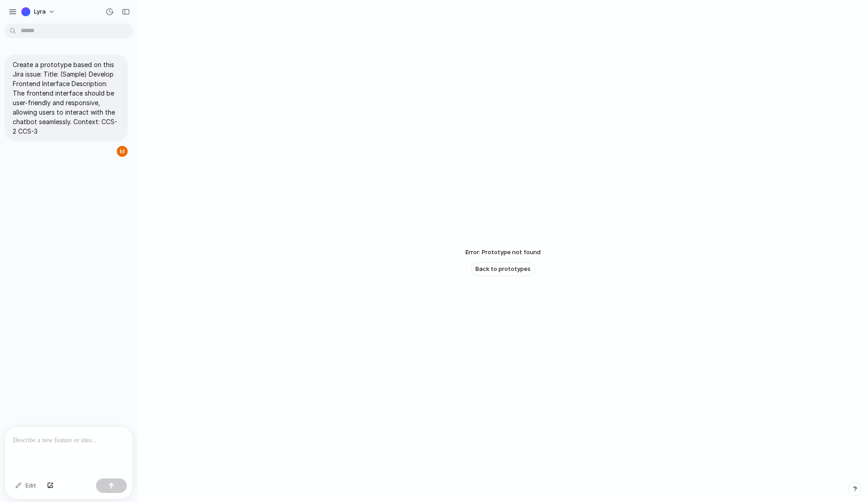 The height and width of the screenshot is (502, 868). Describe the element at coordinates (66, 98) in the screenshot. I see `p: Create a prototype based on this Jira issue: Title: (Sample) Develop Frontend Interface Descripti...` at that location.